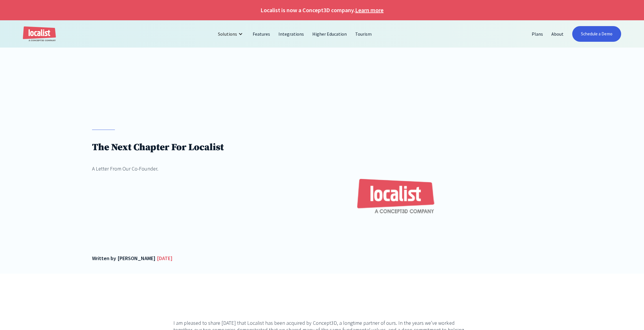  Describe the element at coordinates (363, 34) in the screenshot. I see `a: Tourism` at that location.